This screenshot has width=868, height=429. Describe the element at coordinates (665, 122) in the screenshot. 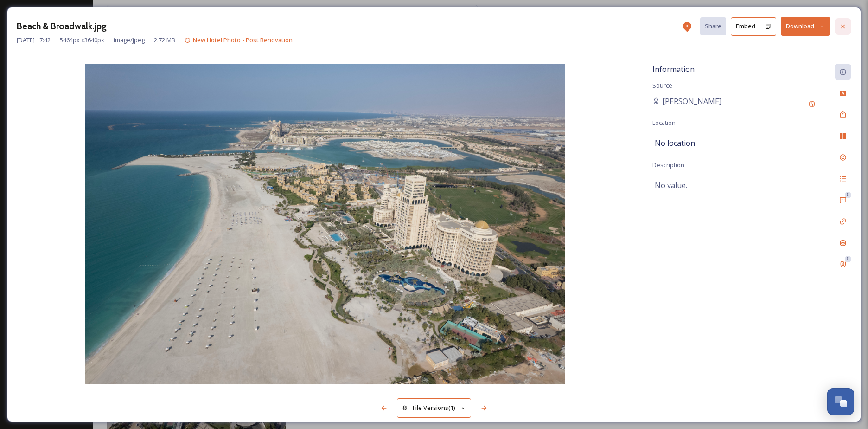

I see `span: Location` at that location.